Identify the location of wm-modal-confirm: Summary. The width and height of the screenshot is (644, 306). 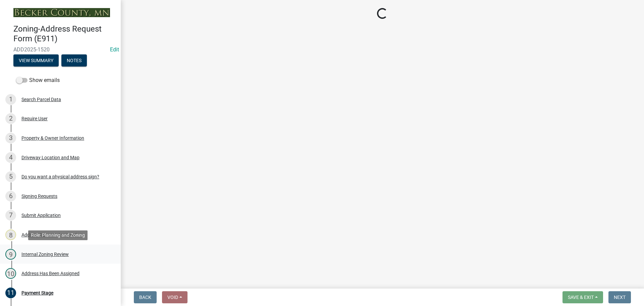
(36, 61).